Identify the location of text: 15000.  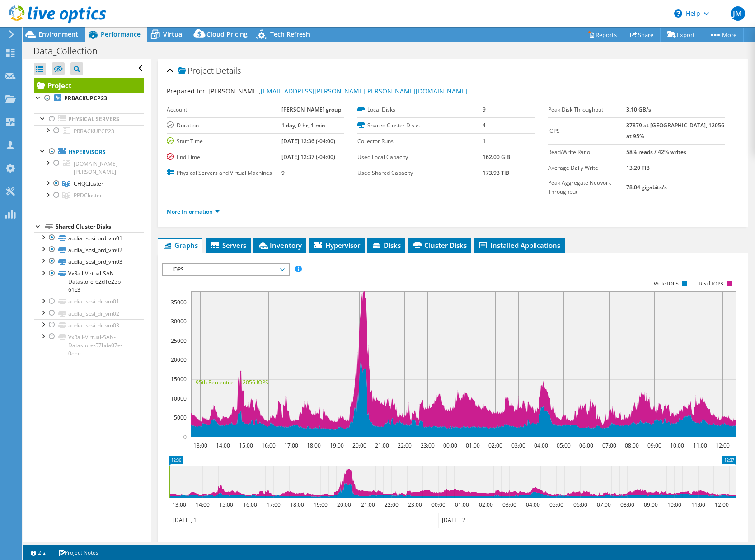
(178, 379).